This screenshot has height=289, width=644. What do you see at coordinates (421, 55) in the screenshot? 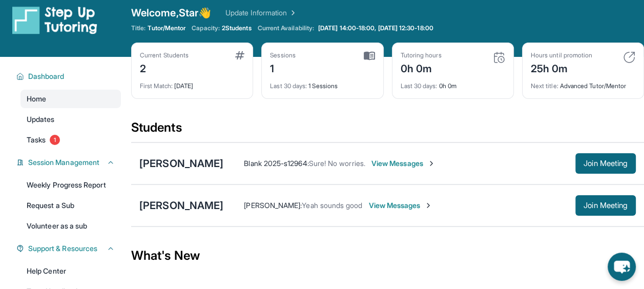
I see `div: Tutoring hours` at bounding box center [421, 55].